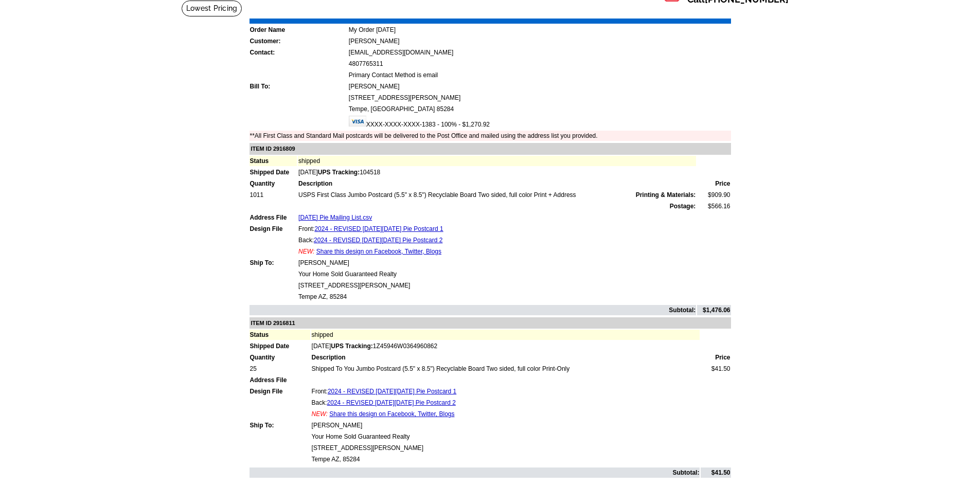 The height and width of the screenshot is (486, 980). What do you see at coordinates (299, 42) in the screenshot?
I see `td: Customer:` at bounding box center [299, 42].